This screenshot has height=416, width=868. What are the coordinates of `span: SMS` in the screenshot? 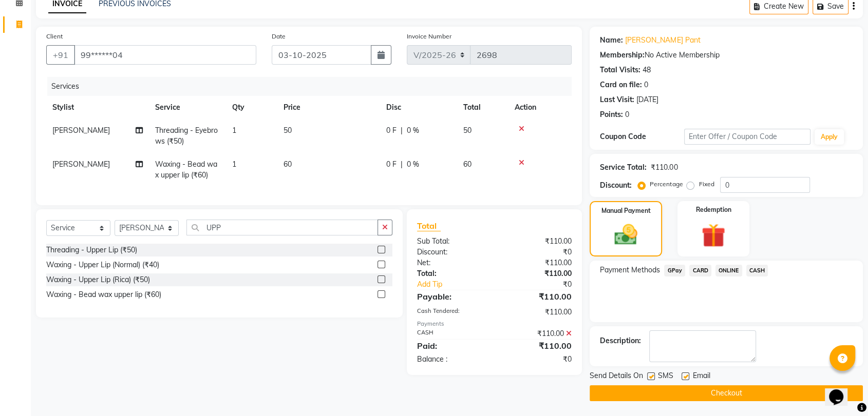 It's located at (665, 377).